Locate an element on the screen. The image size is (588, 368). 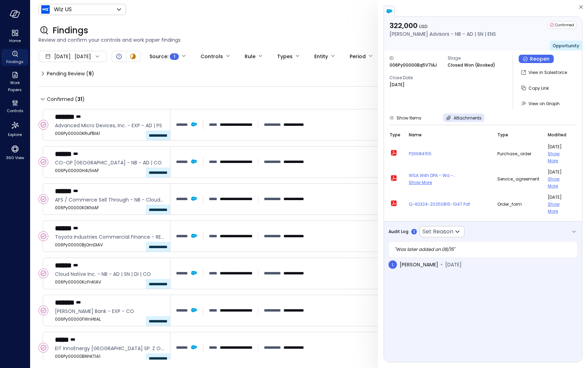
button: View in Salesforce is located at coordinates (544, 73).